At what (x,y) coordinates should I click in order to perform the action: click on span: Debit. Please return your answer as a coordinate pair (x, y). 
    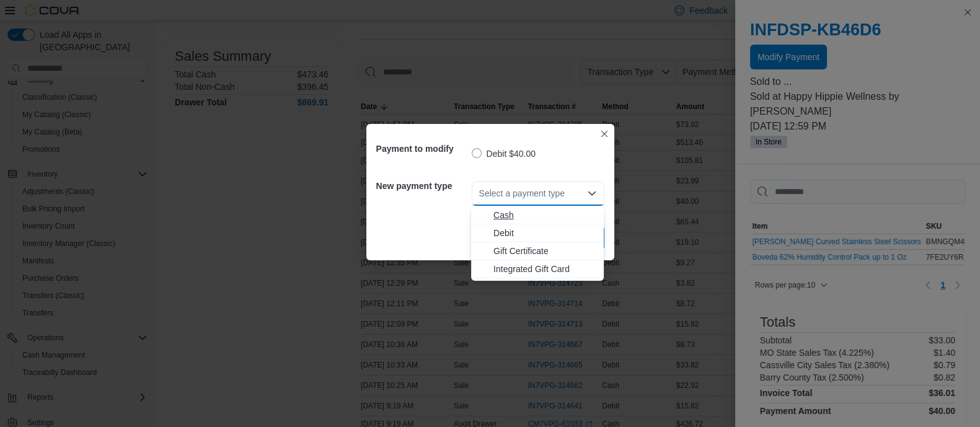
    Looking at the image, I should click on (545, 233).